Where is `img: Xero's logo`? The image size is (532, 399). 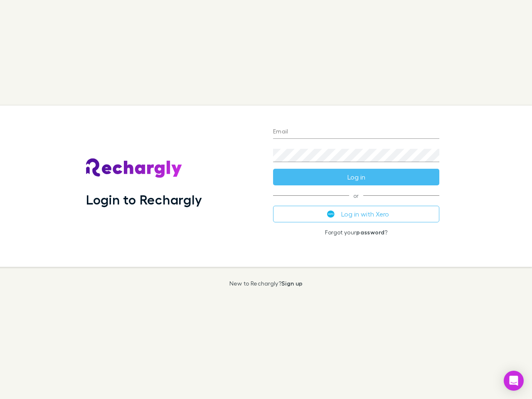 img: Xero's logo is located at coordinates (331, 214).